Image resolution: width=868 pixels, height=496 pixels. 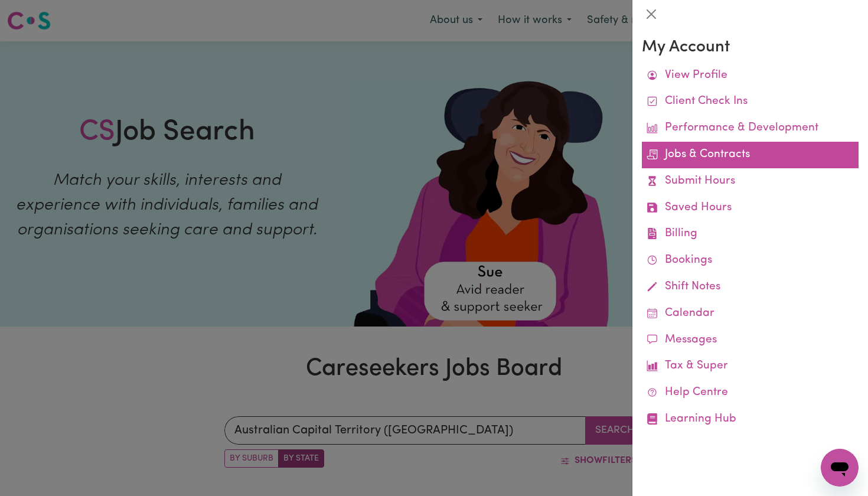 What do you see at coordinates (750, 314) in the screenshot?
I see `a: Calendar` at bounding box center [750, 314].